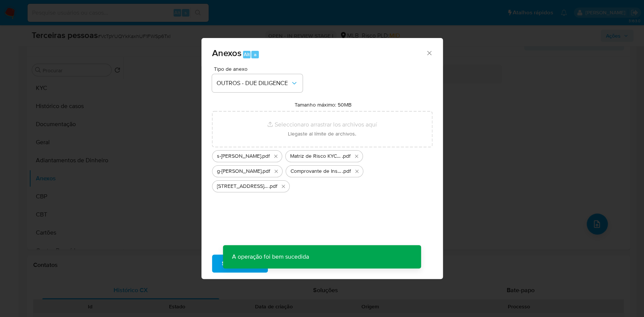 The image size is (644, 317). I want to click on button: OUTROS - DUE DILIGENCE, so click(257, 83).